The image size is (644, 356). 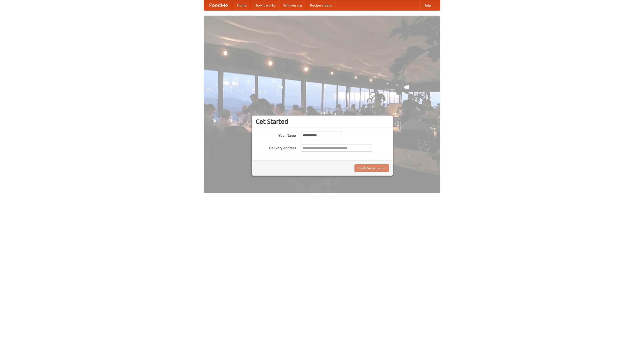 I want to click on h3: Get Started, so click(x=322, y=122).